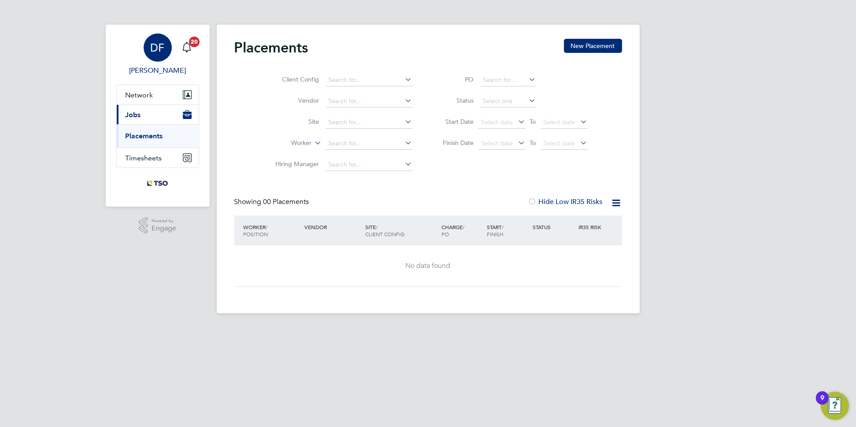 The height and width of the screenshot is (427, 856). What do you see at coordinates (158, 115) in the screenshot?
I see `nav: Main navigation` at bounding box center [158, 115].